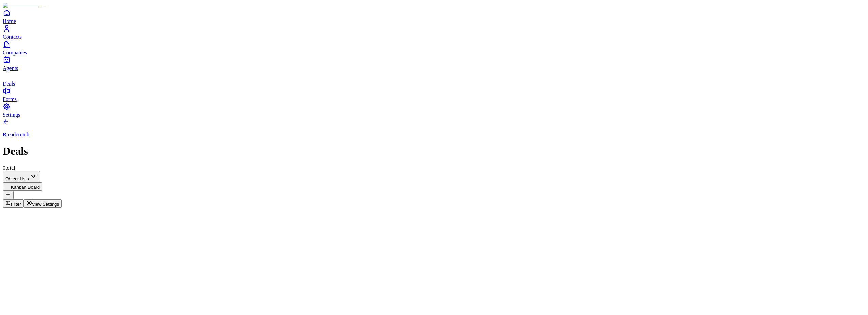  What do you see at coordinates (12, 37) in the screenshot?
I see `span: Contacts` at bounding box center [12, 37].